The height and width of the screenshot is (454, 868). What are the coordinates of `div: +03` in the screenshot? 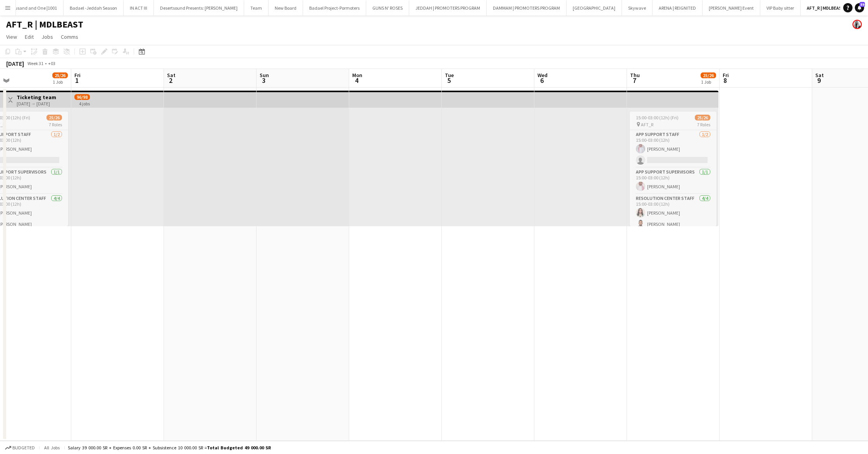 It's located at (51, 63).